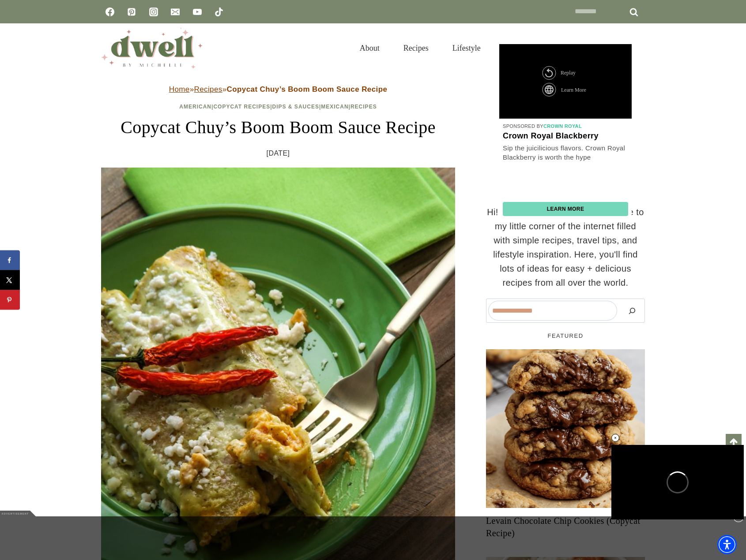  What do you see at coordinates (542, 126) in the screenshot?
I see `a: Sponsored ByCrown Royal` at bounding box center [542, 126].